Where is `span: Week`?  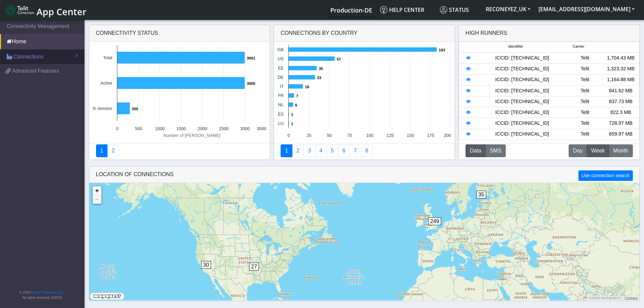 span: Week is located at coordinates (597, 151).